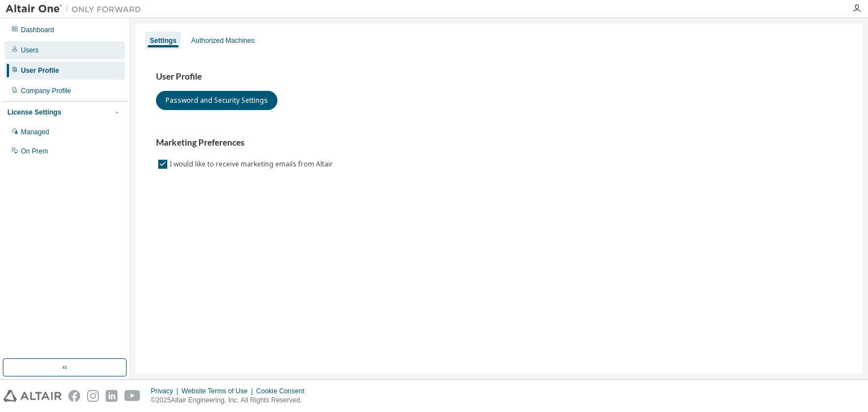 Image resolution: width=868 pixels, height=412 pixels. Describe the element at coordinates (163, 41) in the screenshot. I see `div: Settings` at that location.